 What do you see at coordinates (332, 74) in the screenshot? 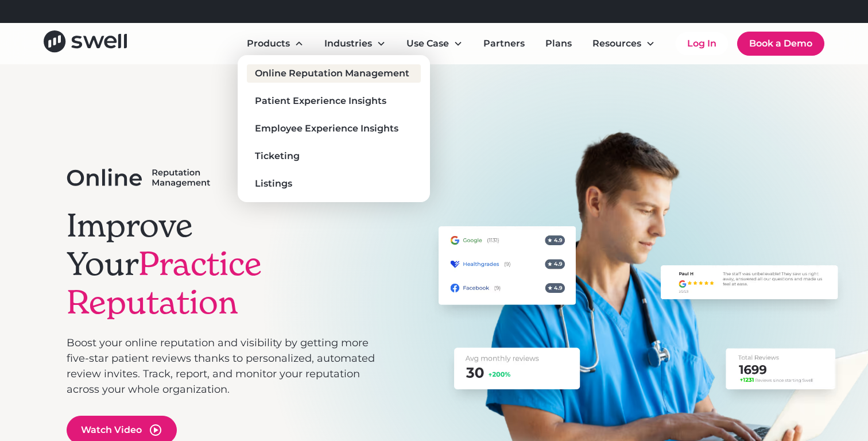
I see `div: Online Reputation Management` at bounding box center [332, 74].